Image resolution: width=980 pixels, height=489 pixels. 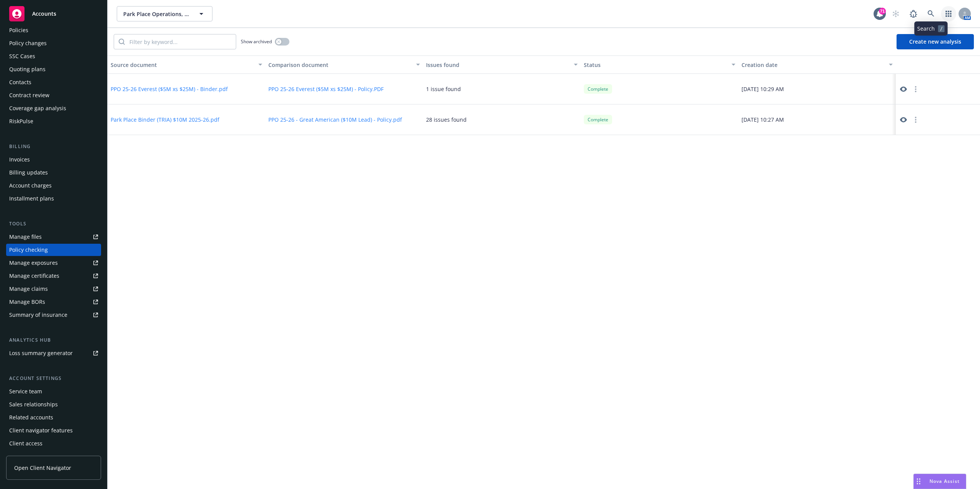 What do you see at coordinates (918, 481) in the screenshot?
I see `div: Drag to move` at bounding box center [918, 481].